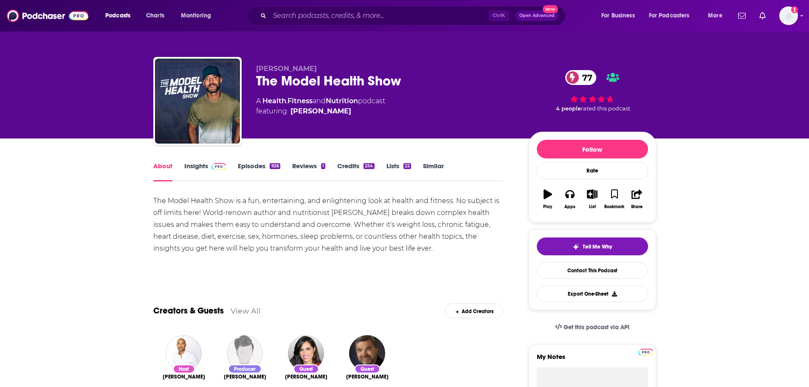  What do you see at coordinates (183, 353) in the screenshot?
I see `img: Shawn Stevenson` at bounding box center [183, 353].